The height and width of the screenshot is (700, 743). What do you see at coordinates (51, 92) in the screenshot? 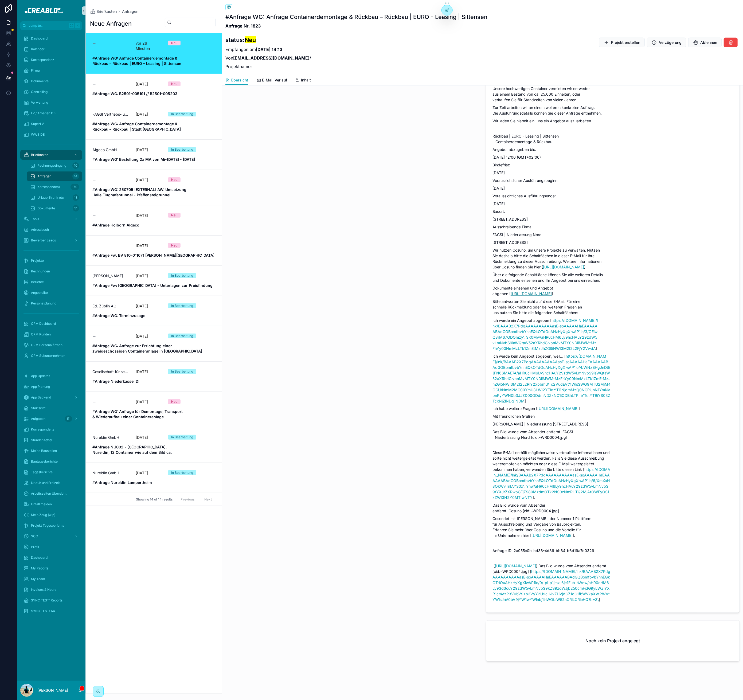
I see `a: Controlling` at bounding box center [51, 92].